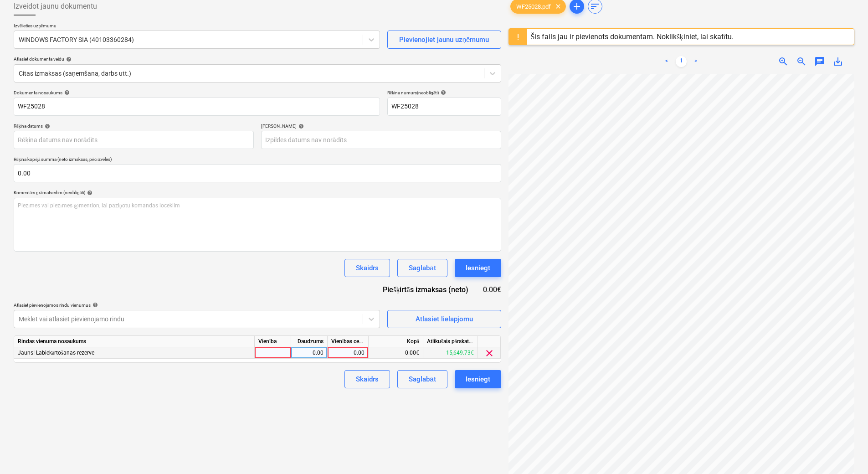 The height and width of the screenshot is (474, 868). Describe the element at coordinates (784, 61) in the screenshot. I see `span: zoom_in` at that location.